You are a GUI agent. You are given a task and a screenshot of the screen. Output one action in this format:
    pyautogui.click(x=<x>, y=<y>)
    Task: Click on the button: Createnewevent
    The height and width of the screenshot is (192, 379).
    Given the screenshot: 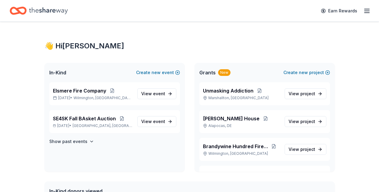 What is the action you would take?
    pyautogui.click(x=158, y=73)
    